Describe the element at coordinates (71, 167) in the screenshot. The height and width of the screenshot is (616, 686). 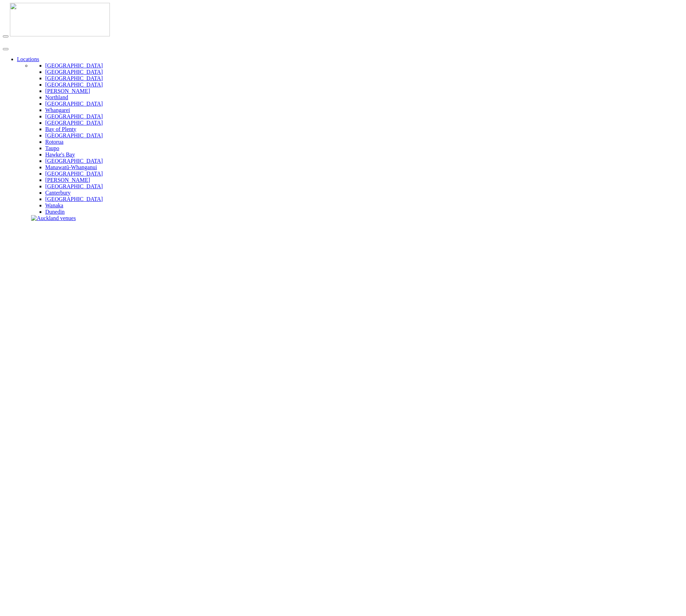
I see `a: Manawatū-Whanganui` at that location.